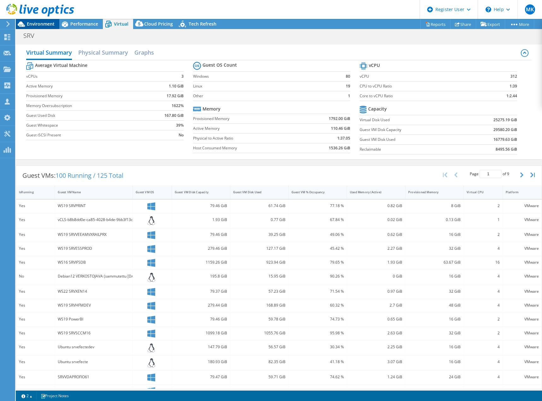 This screenshot has width=542, height=401. I want to click on div: 2.63 GiB, so click(376, 333).